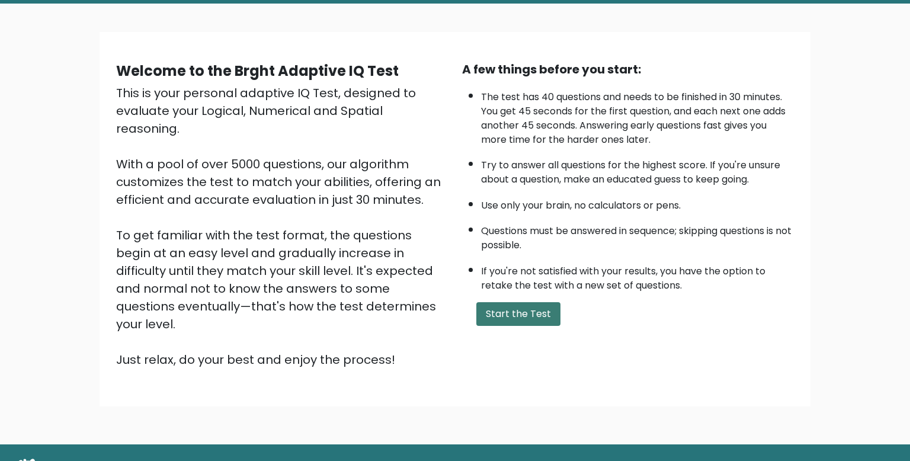 This screenshot has width=910, height=461. I want to click on button: Start the Test, so click(518, 314).